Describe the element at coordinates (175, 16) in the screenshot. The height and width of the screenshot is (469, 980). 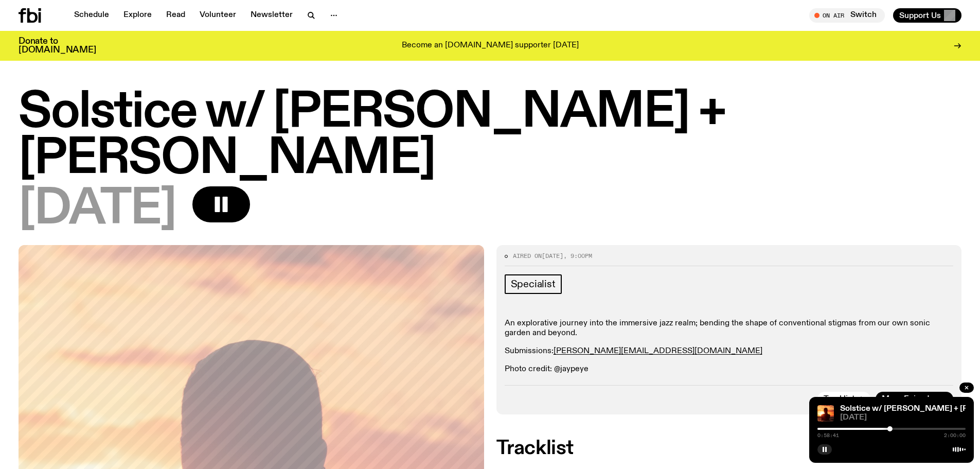
I see `a: Read` at that location.